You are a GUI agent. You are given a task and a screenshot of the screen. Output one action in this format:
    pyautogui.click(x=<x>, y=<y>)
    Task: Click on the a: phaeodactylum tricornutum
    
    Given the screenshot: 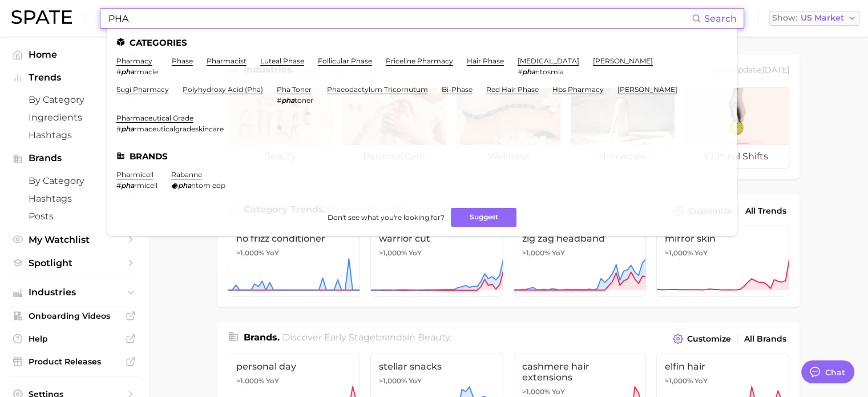 What is the action you would take?
    pyautogui.click(x=378, y=89)
    